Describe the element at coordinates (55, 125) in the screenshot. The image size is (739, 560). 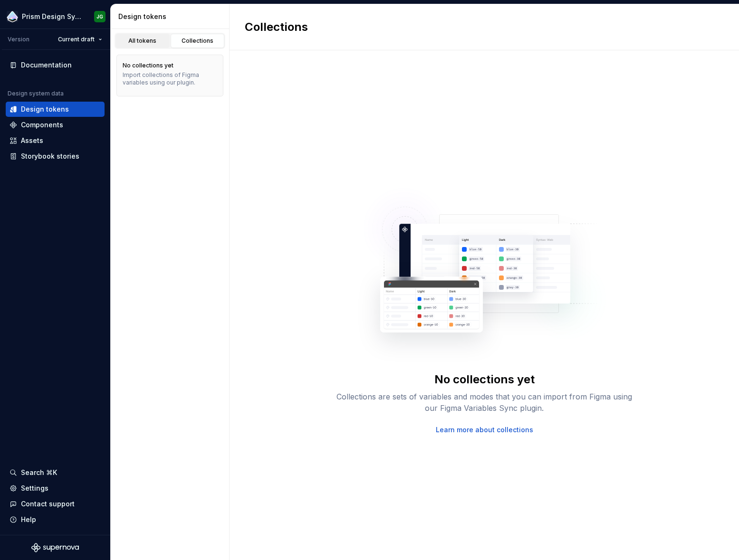
I see `a: Components` at that location.